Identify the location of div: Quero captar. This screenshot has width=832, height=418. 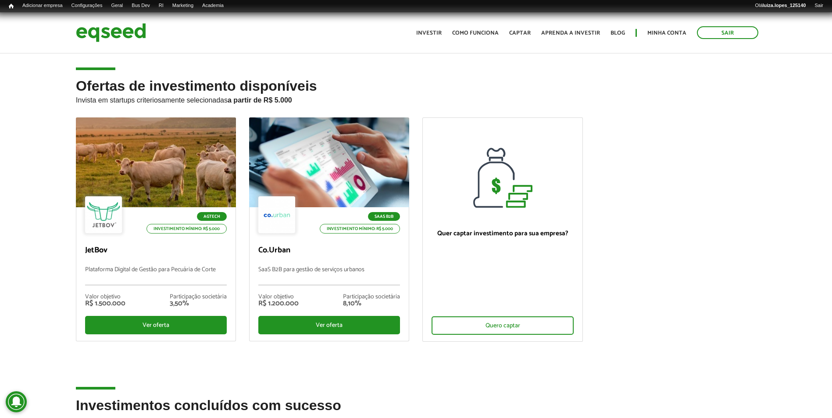
(502, 326).